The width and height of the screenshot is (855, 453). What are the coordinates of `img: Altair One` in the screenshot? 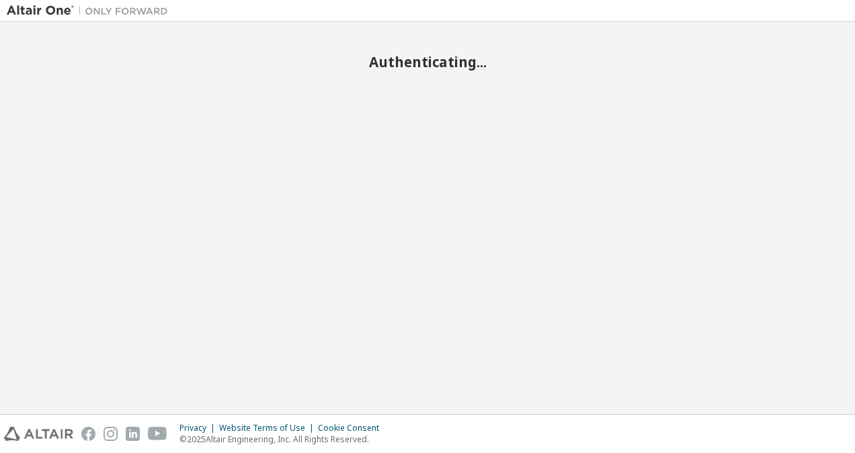 It's located at (91, 11).